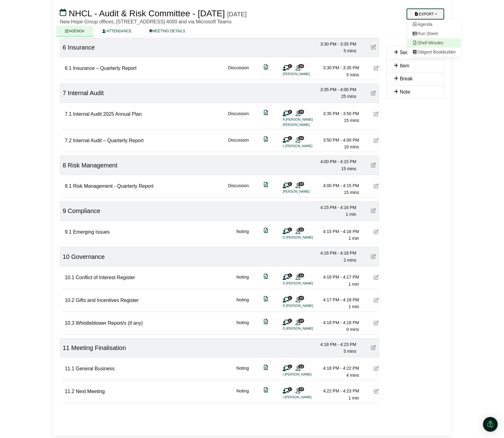 Image resolution: width=504 pixels, height=438 pixels. I want to click on span: Risk Management, so click(92, 165).